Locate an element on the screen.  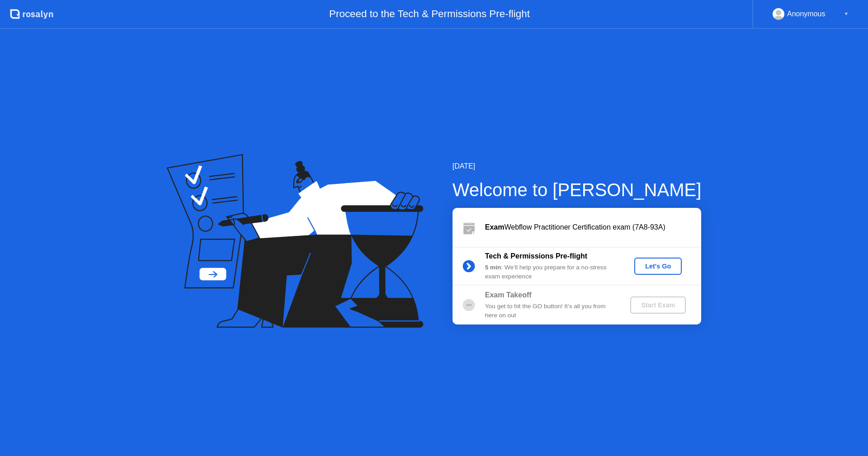
button: Start Exam is located at coordinates (658, 305).